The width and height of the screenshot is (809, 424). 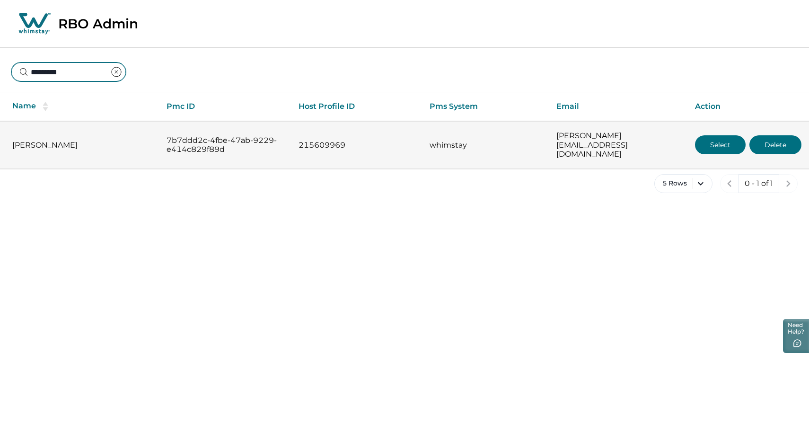 I want to click on button: 0 - 1 of 1, so click(x=759, y=183).